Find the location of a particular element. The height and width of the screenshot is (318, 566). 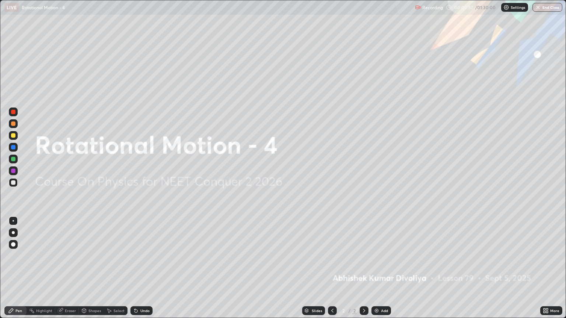

div: Pen is located at coordinates (19, 311).